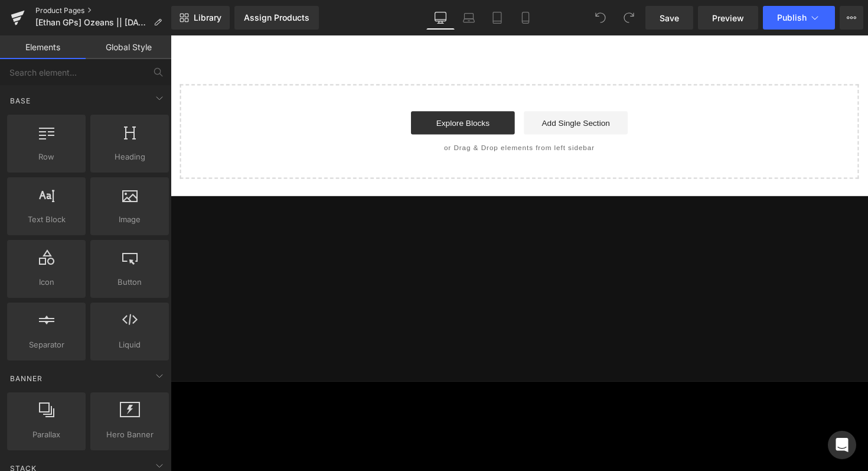 This screenshot has height=471, width=868. What do you see at coordinates (440, 18) in the screenshot?
I see `a: Desktop` at bounding box center [440, 18].